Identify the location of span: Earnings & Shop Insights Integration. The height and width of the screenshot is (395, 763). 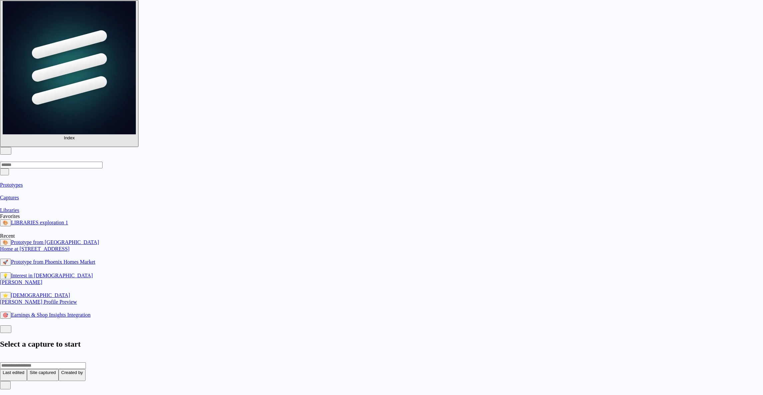
(51, 314).